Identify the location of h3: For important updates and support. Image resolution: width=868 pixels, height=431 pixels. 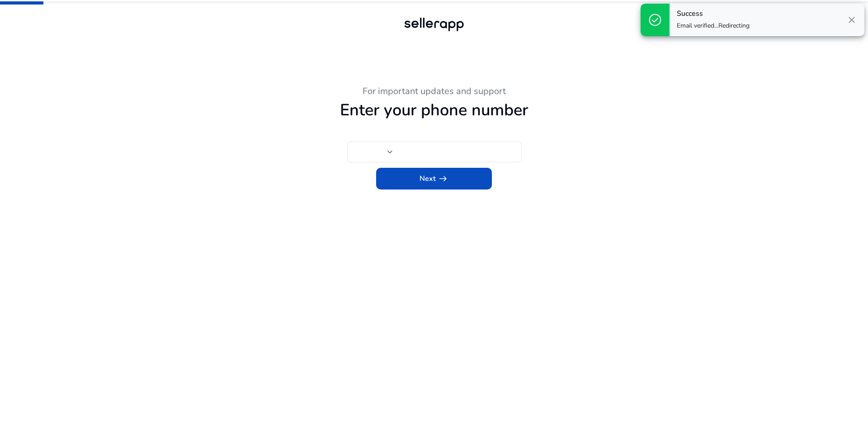
(434, 91).